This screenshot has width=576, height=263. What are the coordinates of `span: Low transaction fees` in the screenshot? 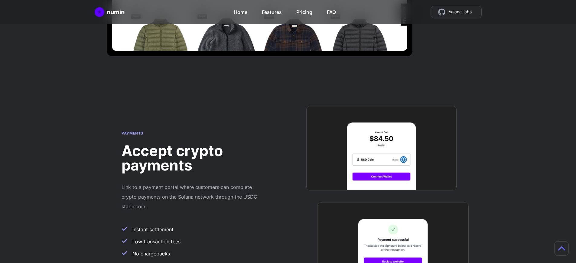 It's located at (156, 242).